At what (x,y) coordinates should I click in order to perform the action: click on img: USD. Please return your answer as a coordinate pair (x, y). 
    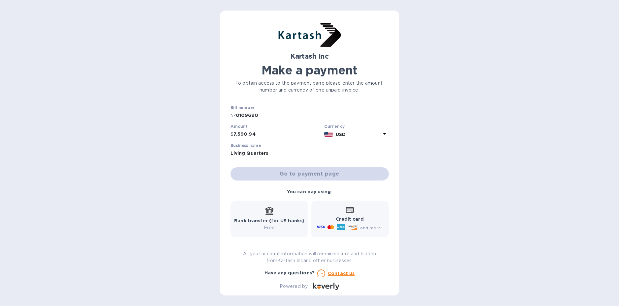
    Looking at the image, I should click on (328, 134).